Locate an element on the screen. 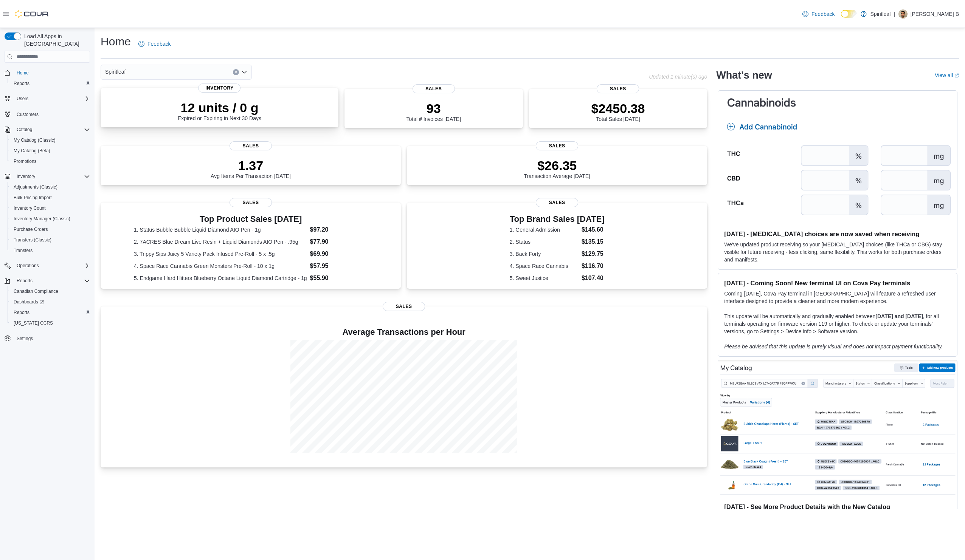 The width and height of the screenshot is (965, 560). h2: What's new is located at coordinates (744, 76).